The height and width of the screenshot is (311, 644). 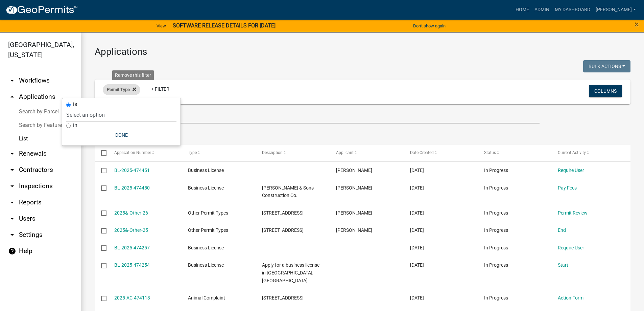 What do you see at coordinates (160, 89) in the screenshot?
I see `a: + Filter` at bounding box center [160, 89].